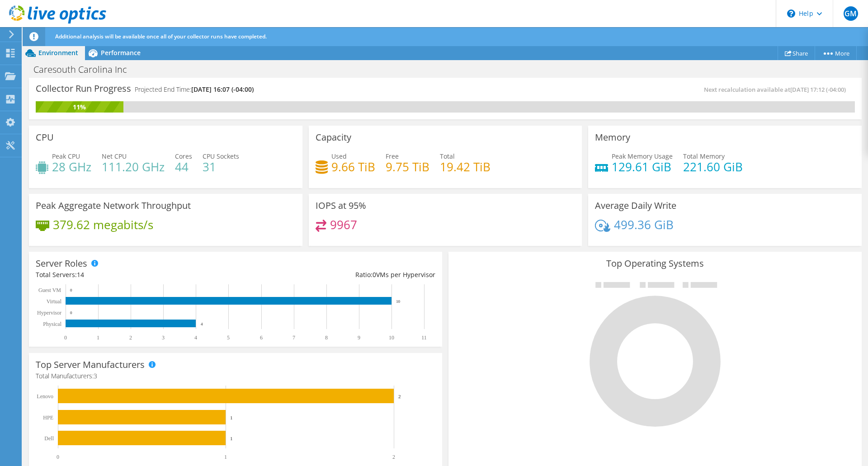 The width and height of the screenshot is (868, 466). I want to click on h3: Memory, so click(612, 138).